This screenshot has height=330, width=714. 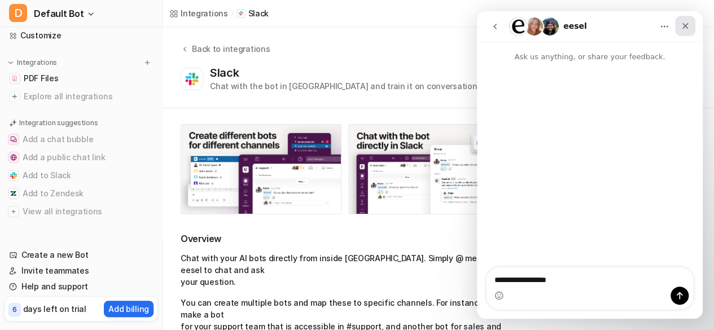 What do you see at coordinates (58, 123) in the screenshot?
I see `p: Integration suggestions` at bounding box center [58, 123].